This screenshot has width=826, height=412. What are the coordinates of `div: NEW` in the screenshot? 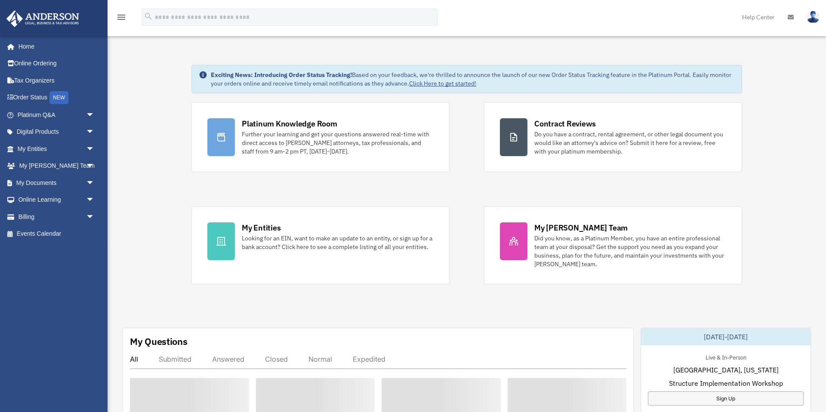 It's located at (59, 98).